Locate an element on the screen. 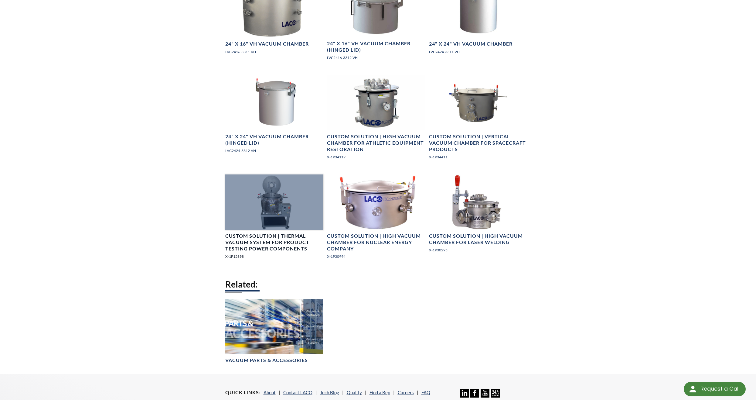 This screenshot has width=756, height=400. a: Quality is located at coordinates (354, 392).